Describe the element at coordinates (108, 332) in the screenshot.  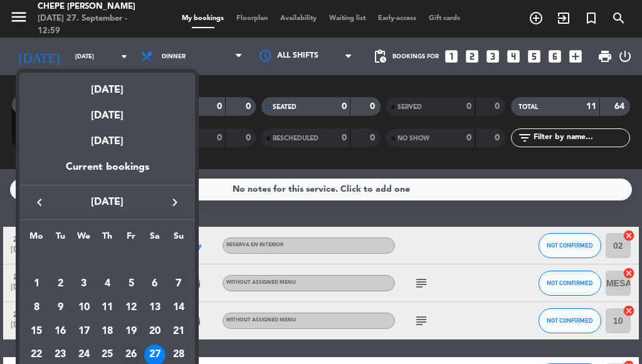
I see `td: September 18, 2025` at that location.